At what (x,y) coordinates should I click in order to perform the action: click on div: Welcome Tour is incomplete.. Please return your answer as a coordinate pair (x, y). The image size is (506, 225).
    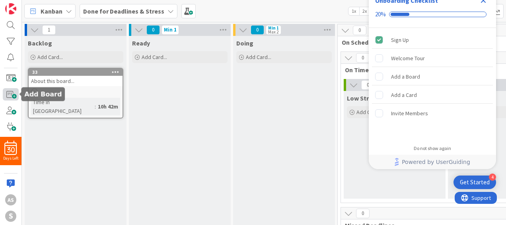
    Looking at the image, I should click on (433, 58).